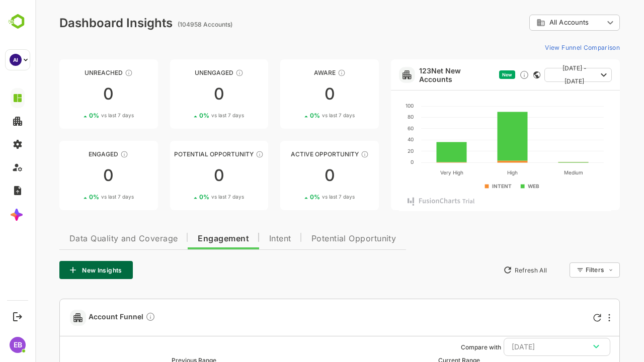 The height and width of the screenshot is (362, 644). What do you see at coordinates (376, 139) in the screenshot?
I see `text: 40` at bounding box center [376, 139].